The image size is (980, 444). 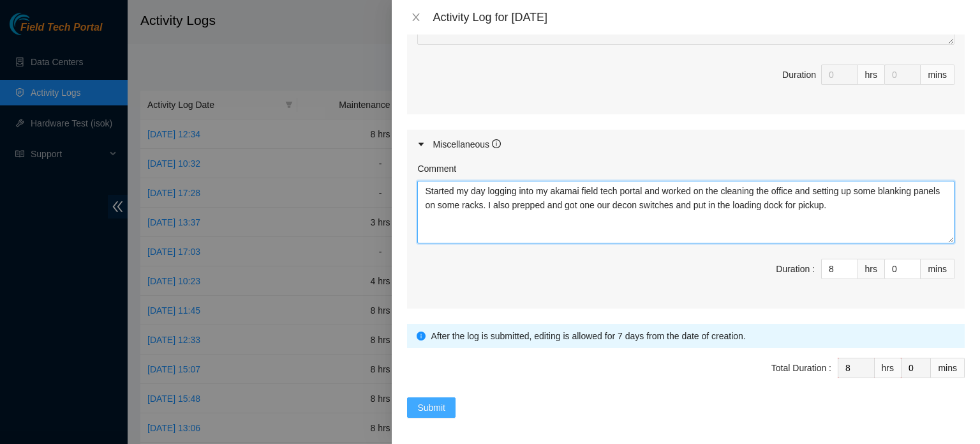 What do you see at coordinates (421, 144) in the screenshot?
I see `span: caret-right` at bounding box center [421, 144].